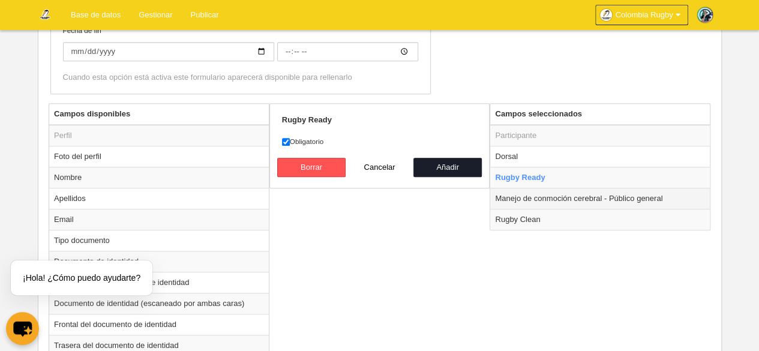  What do you see at coordinates (159, 136) in the screenshot?
I see `td: Perfil` at bounding box center [159, 136].